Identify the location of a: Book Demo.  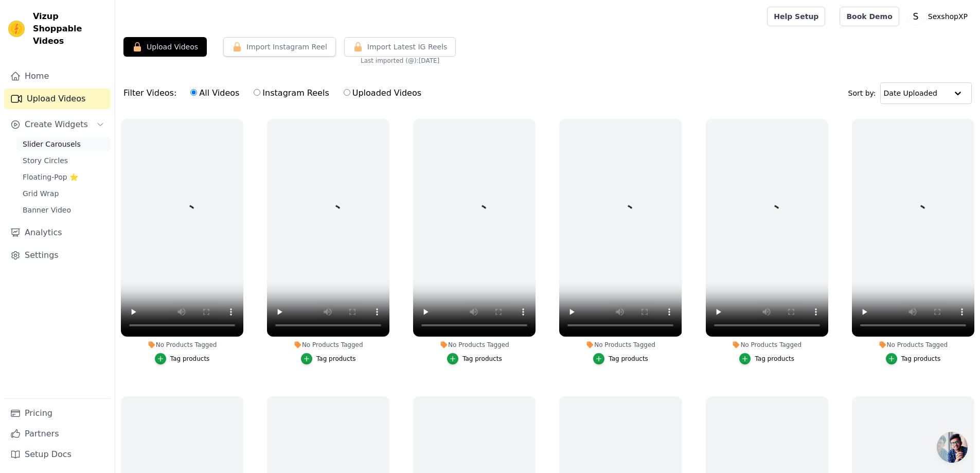
(869, 17).